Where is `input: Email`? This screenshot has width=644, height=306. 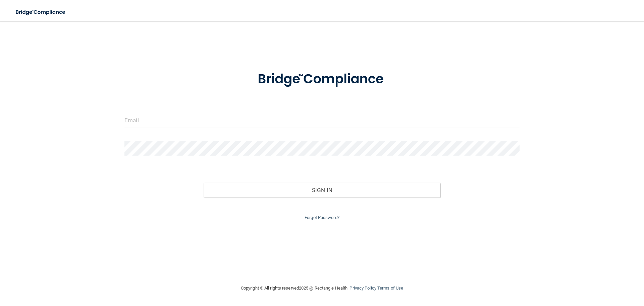 input: Email is located at coordinates (322, 120).